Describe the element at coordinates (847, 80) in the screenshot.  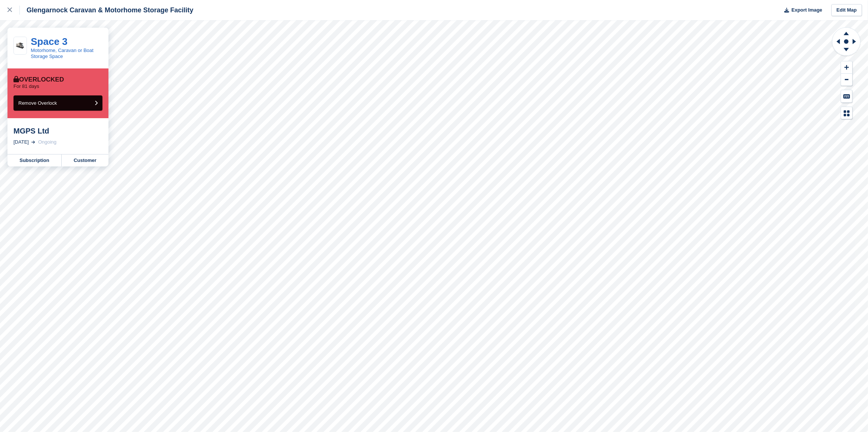
I see `button: Zoom Out` at that location.